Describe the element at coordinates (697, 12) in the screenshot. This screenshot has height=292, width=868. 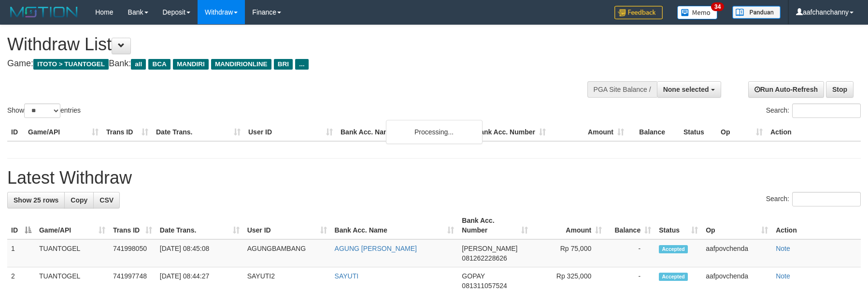
I see `img: Button%20Memo.svg` at that location.